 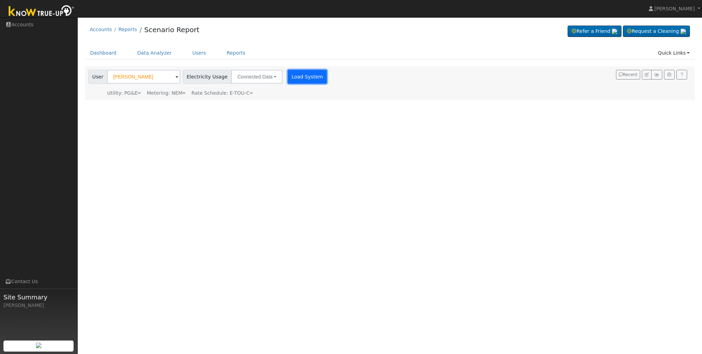 I want to click on a: Accounts, so click(x=101, y=29).